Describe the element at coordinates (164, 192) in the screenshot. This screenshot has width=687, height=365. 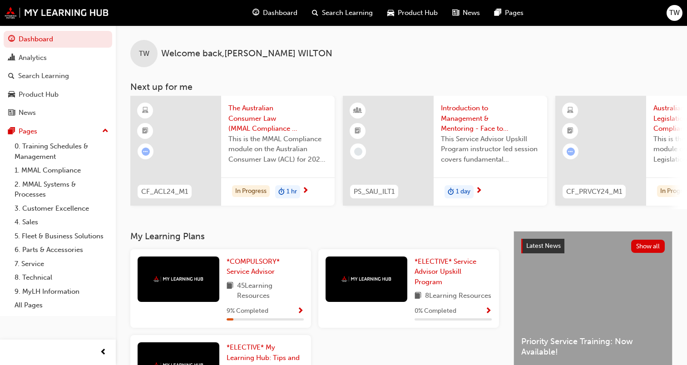
I see `span: CF_ACL24_M1` at that location.